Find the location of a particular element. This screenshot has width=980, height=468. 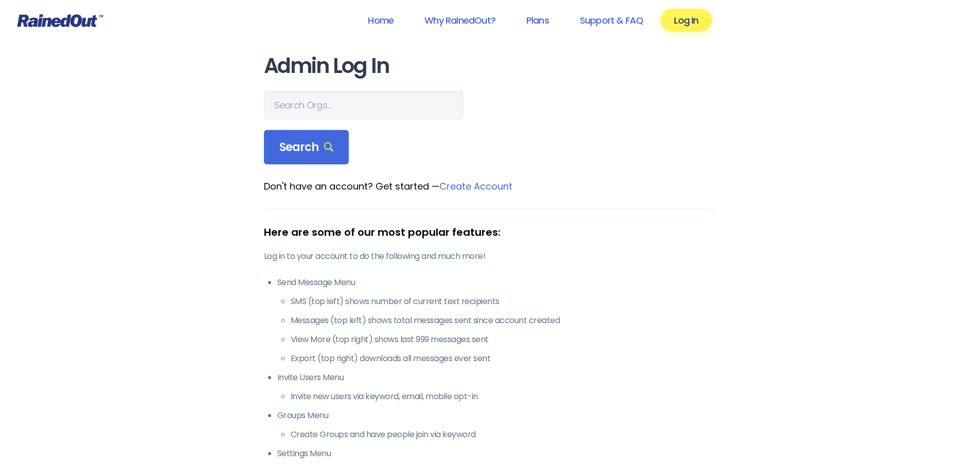

h1: Admin Log In is located at coordinates (490, 66).